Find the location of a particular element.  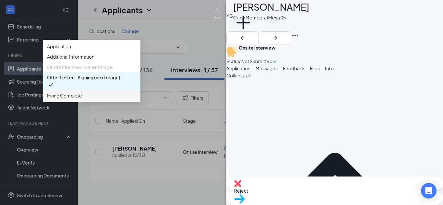

b: Onsite Interview is located at coordinates (257, 48).